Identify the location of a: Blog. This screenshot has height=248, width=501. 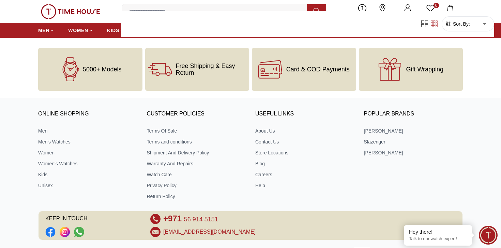
(305, 163).